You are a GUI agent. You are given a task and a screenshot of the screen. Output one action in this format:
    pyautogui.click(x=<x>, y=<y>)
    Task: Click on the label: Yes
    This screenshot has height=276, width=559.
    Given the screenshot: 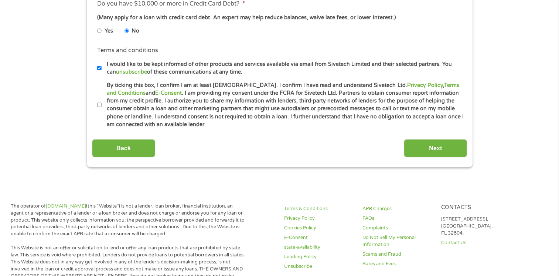 What is the action you would take?
    pyautogui.click(x=109, y=31)
    